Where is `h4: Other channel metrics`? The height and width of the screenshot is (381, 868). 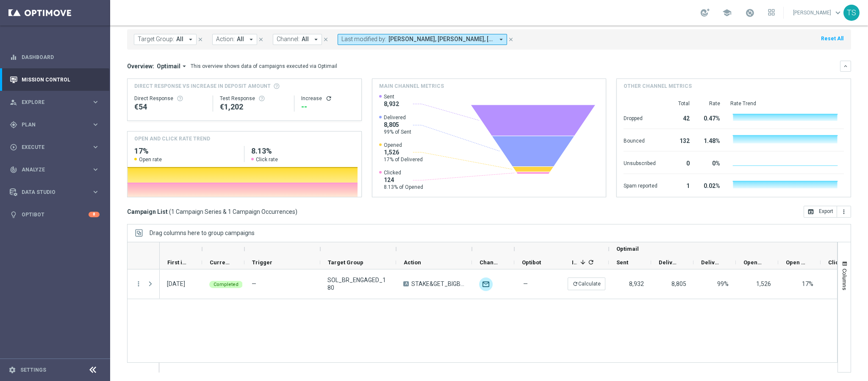 h4: Other channel metrics is located at coordinates (658, 86).